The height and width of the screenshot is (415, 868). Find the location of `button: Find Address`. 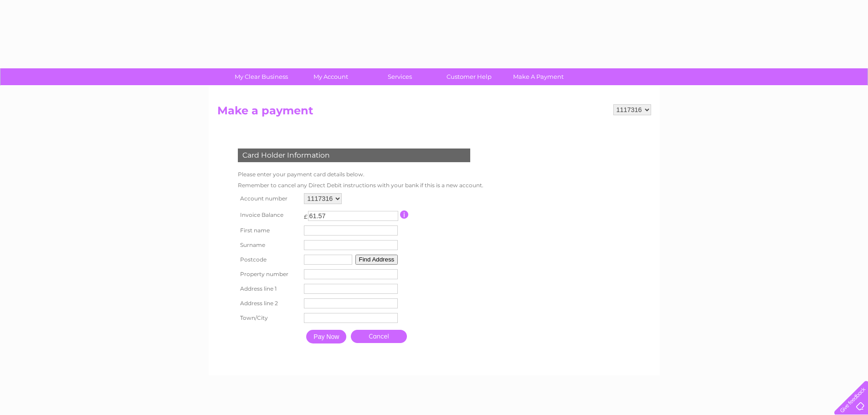

button: Find Address is located at coordinates (377, 260).